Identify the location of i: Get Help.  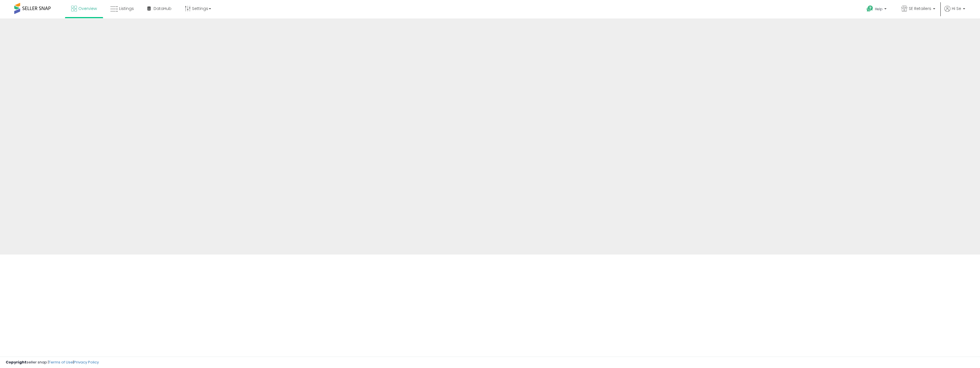
(870, 8).